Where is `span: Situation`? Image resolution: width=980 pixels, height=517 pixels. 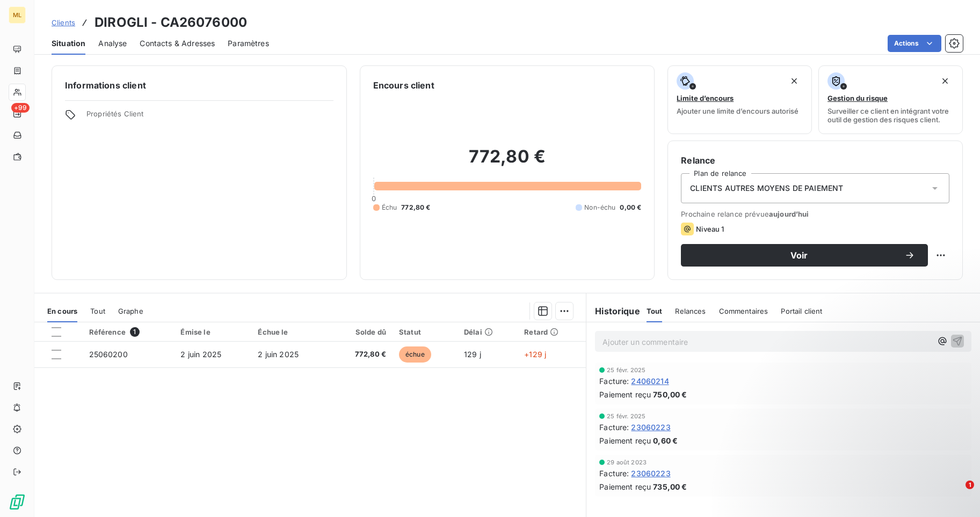
span: Situation is located at coordinates (69, 43).